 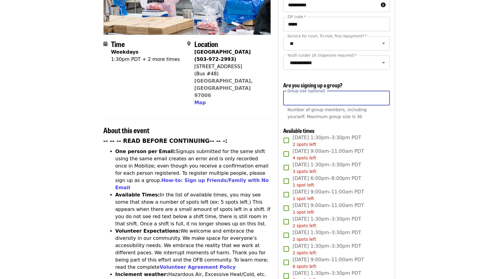 What do you see at coordinates (304, 171) in the screenshot?
I see `span: 3 spots left` at bounding box center [304, 171].